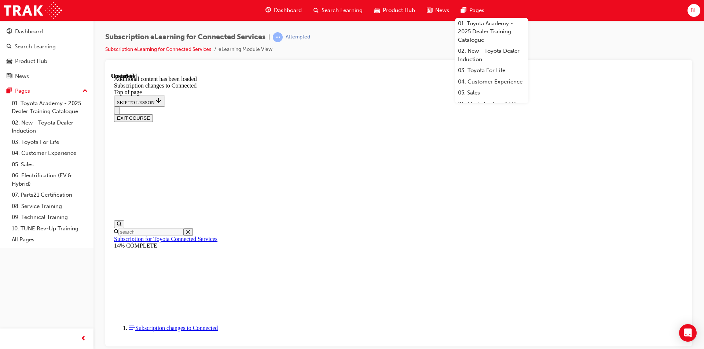 The width and height of the screenshot is (704, 349). I want to click on button: Close navigation menu, so click(6, 37).